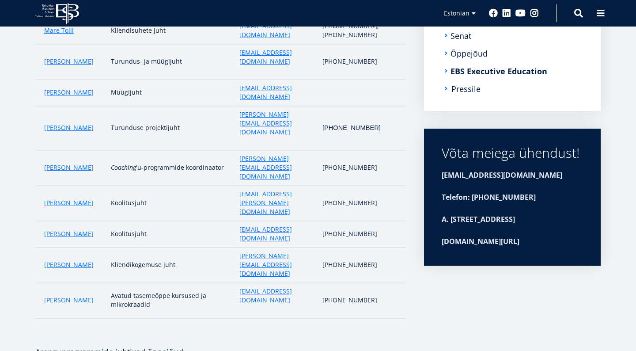  Describe the element at coordinates (520, 13) in the screenshot. I see `a: Youtube` at that location.